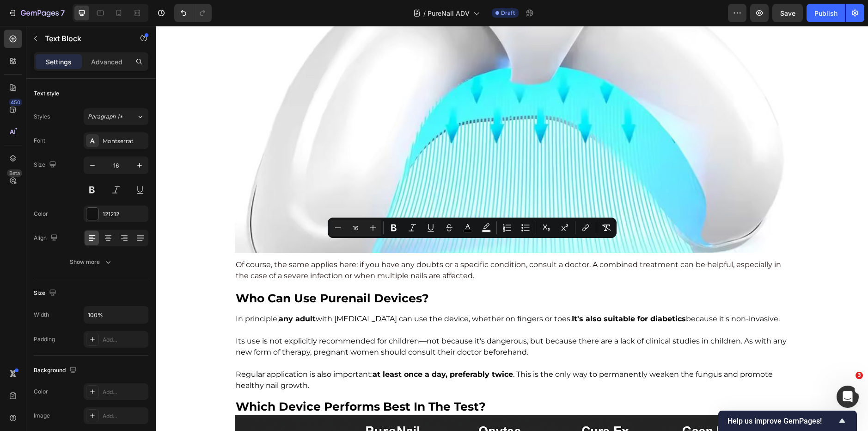 This screenshot has height=431, width=868. Describe the element at coordinates (46, 238) in the screenshot. I see `div: Align` at that location.